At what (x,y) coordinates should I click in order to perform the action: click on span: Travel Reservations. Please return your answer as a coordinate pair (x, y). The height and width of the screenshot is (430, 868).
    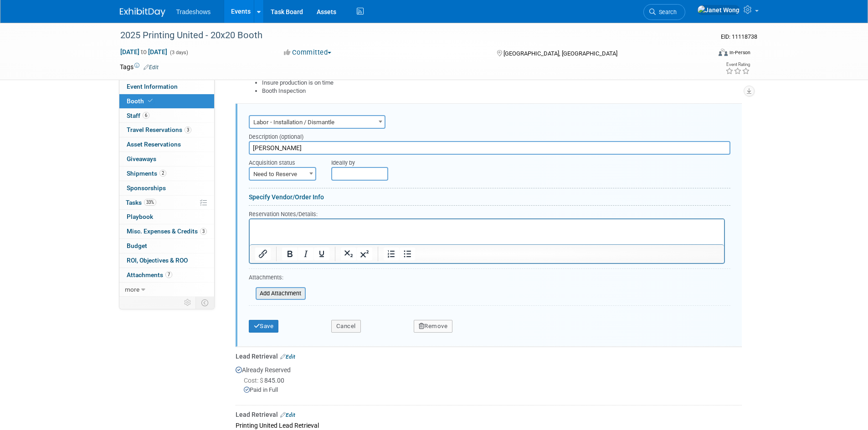
    Looking at the image, I should click on (159, 130).